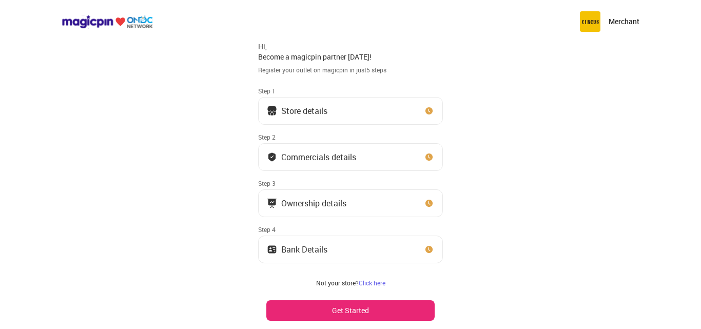 The height and width of the screenshot is (329, 701). I want to click on button: Bank Details, so click(351, 250).